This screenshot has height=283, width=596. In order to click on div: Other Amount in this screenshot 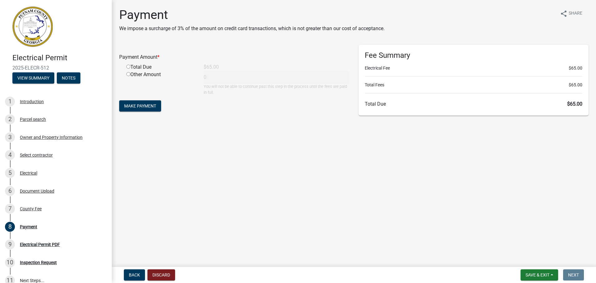, I will do `click(160, 83)`.